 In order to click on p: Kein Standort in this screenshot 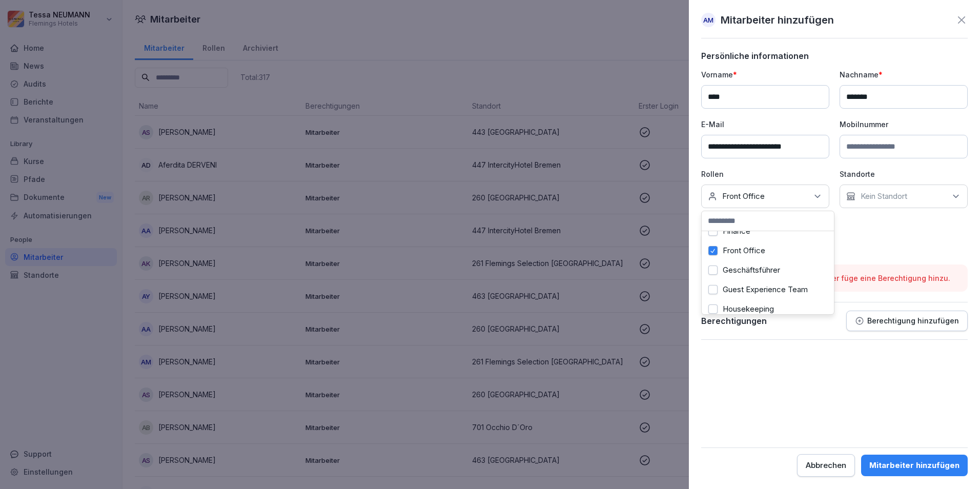, I will do `click(884, 196)`.